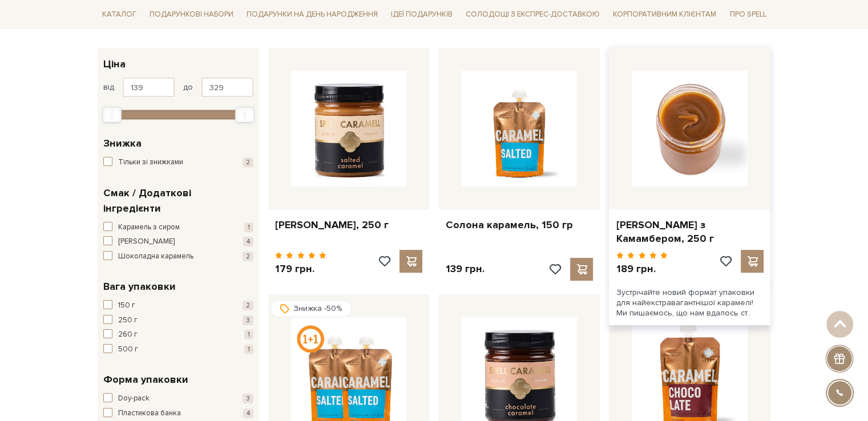  What do you see at coordinates (128, 350) in the screenshot?
I see `span: 500 г` at bounding box center [128, 350].